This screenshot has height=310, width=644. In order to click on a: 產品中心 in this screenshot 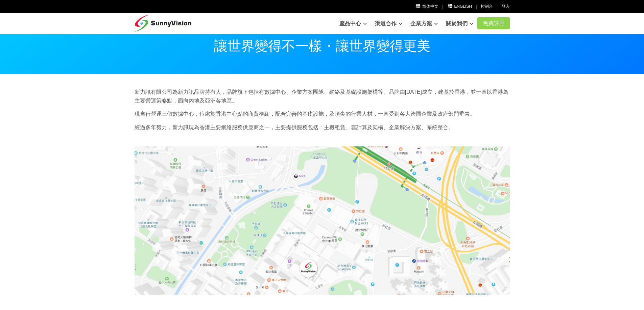, I will do `click(353, 23)`.